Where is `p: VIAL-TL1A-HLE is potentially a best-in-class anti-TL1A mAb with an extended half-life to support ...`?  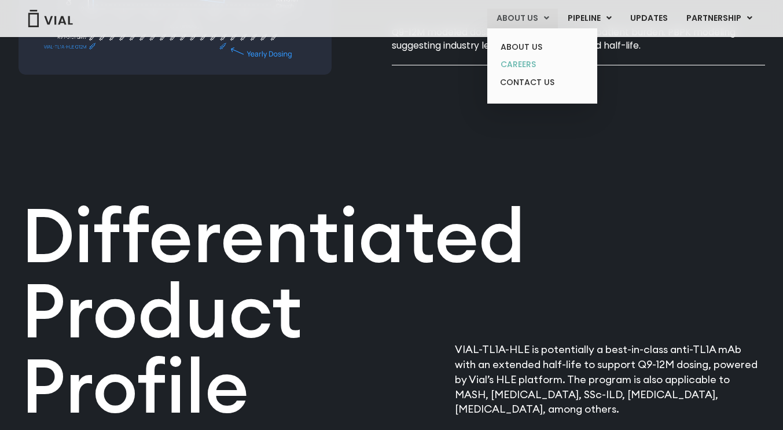 p: VIAL-TL1A-HLE is potentially a best-in-class anti-TL1A mAb with an extended half-life to support ... is located at coordinates (608, 379).